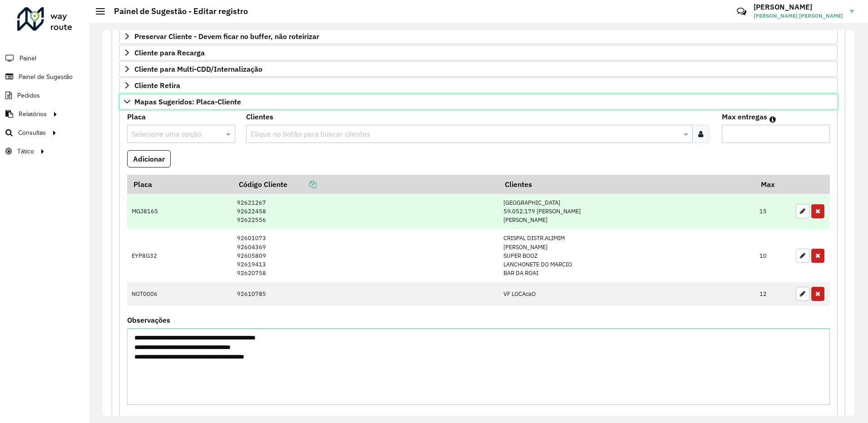 This screenshot has width=868, height=423. Describe the element at coordinates (180, 294) in the screenshot. I see `td: NOT0006` at that location.